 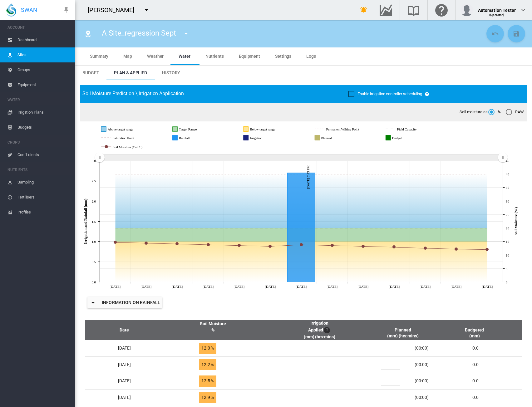 I want to click on tspan: 10, so click(x=507, y=256).